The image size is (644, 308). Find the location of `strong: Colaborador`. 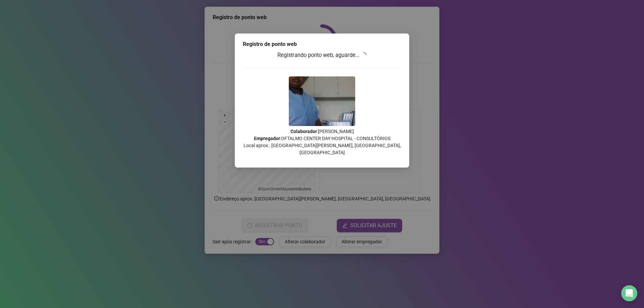

strong: Colaborador is located at coordinates (303, 132).